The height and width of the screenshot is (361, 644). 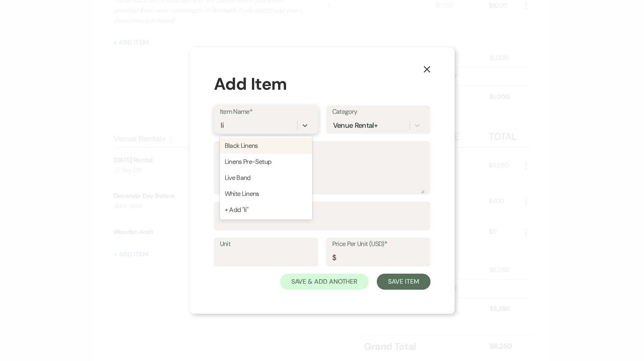 I want to click on label: Price Per Unit (USD)*, so click(x=378, y=244).